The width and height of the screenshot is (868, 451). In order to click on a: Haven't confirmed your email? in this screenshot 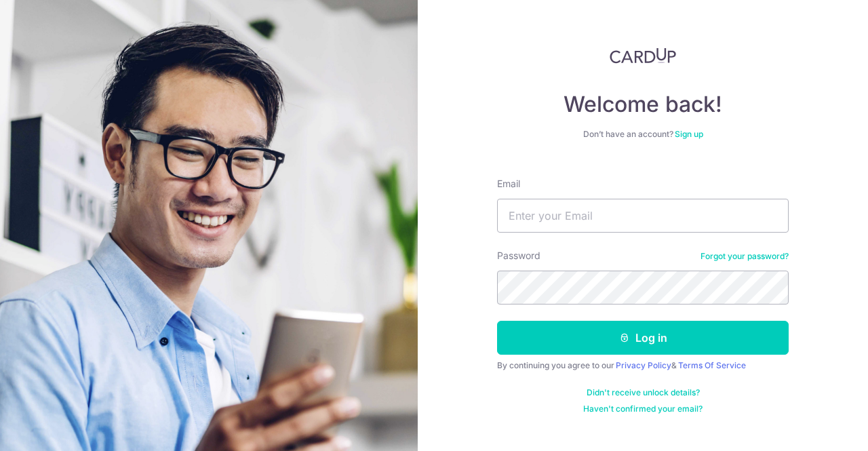, I will do `click(642, 408)`.